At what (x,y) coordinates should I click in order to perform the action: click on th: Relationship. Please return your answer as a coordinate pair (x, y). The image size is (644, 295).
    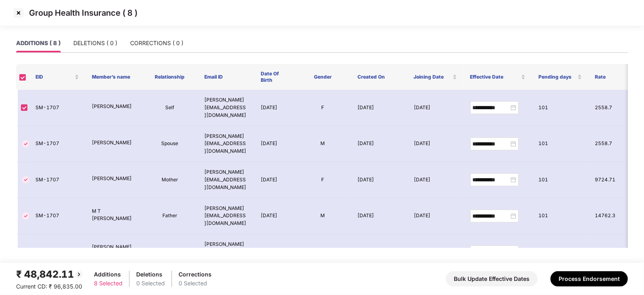
    Looking at the image, I should click on (170, 77).